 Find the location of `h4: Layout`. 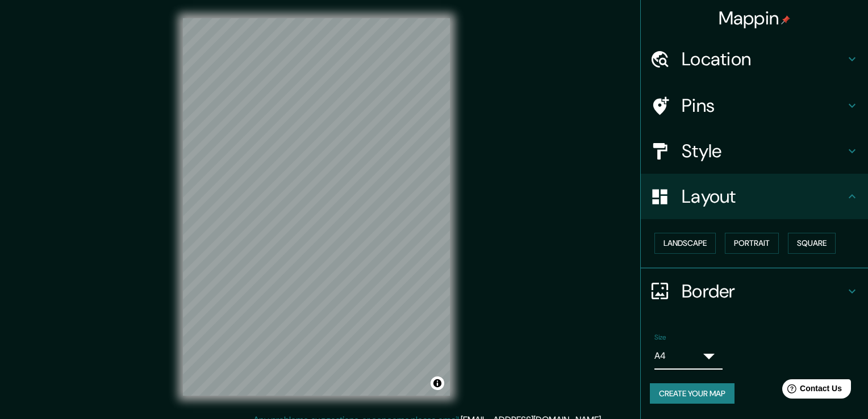

h4: Layout is located at coordinates (764, 196).